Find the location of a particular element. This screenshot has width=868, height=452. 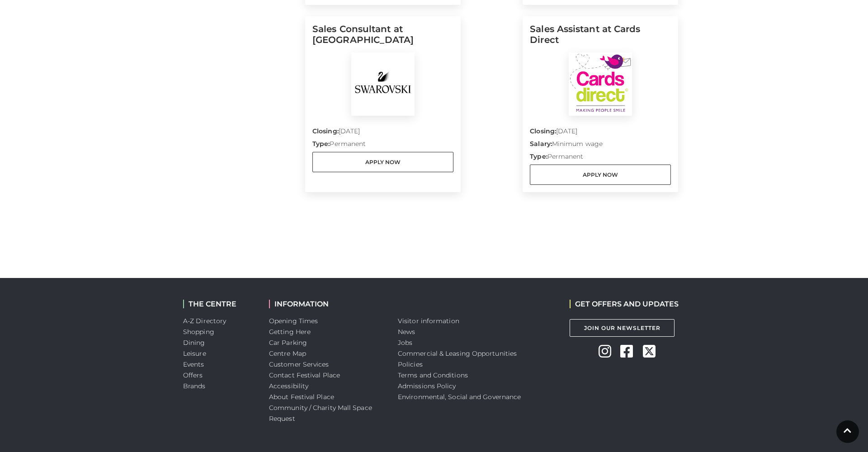

a: A-Z Directory is located at coordinates (205, 321).